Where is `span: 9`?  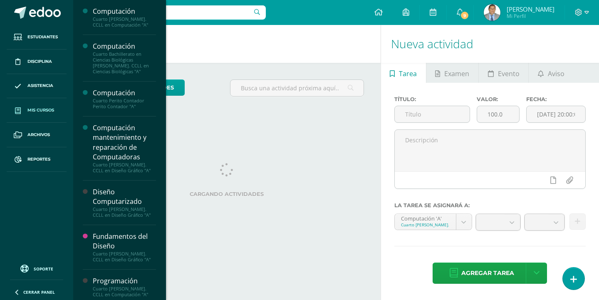 span: 9 is located at coordinates (465, 15).